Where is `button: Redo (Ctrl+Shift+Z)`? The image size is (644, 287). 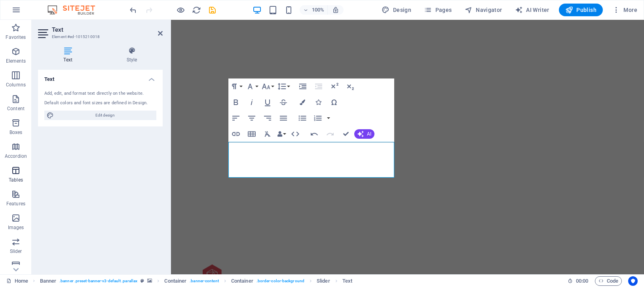 button: Redo (Ctrl+Shift+Z) is located at coordinates (330, 134).